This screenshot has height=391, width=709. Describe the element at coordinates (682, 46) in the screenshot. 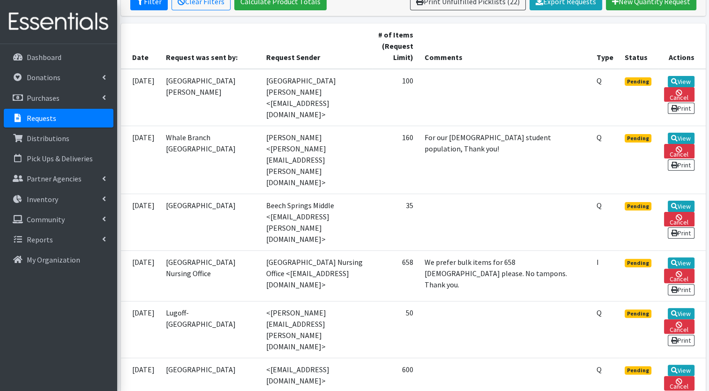

I see `th: Actions` at that location.